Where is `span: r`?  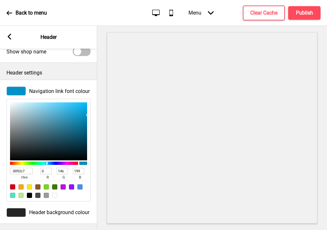 span: r is located at coordinates (48, 178).